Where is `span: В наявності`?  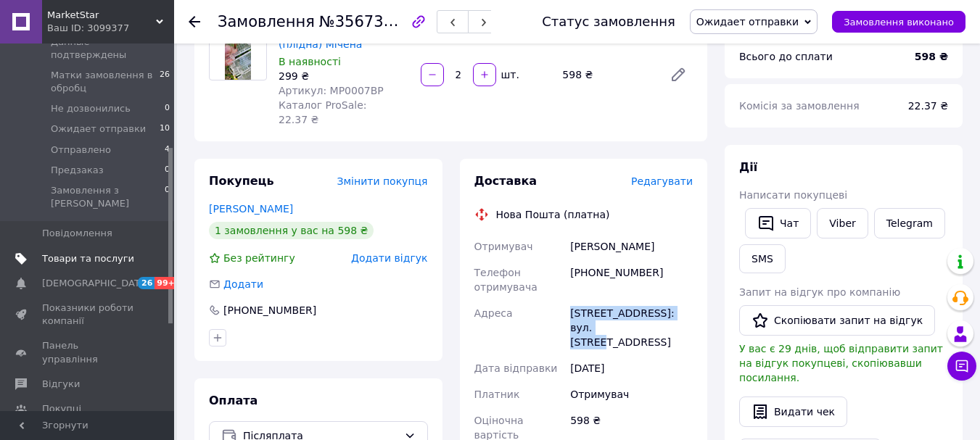 span: В наявності is located at coordinates (310, 62).